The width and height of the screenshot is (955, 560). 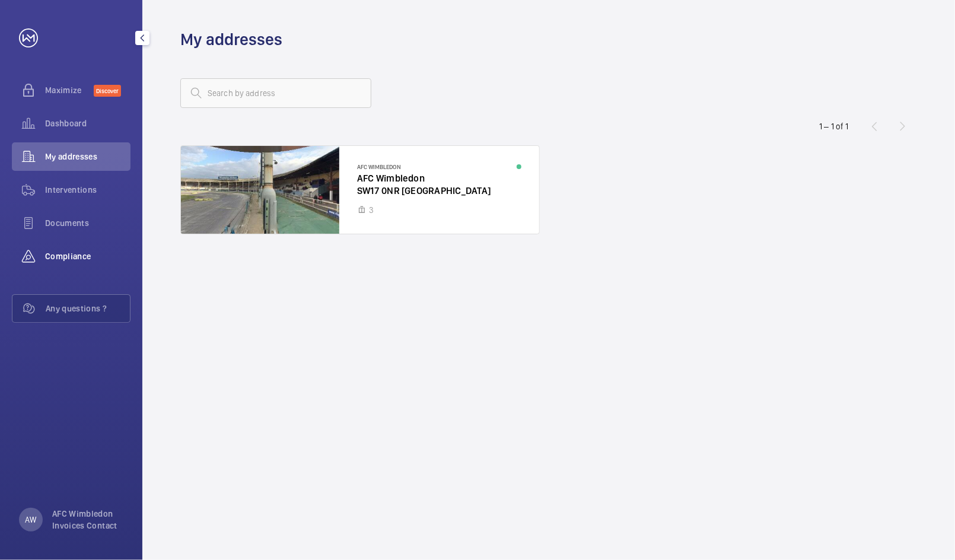 What do you see at coordinates (88, 257) in the screenshot?
I see `span: Compliance` at bounding box center [88, 257].